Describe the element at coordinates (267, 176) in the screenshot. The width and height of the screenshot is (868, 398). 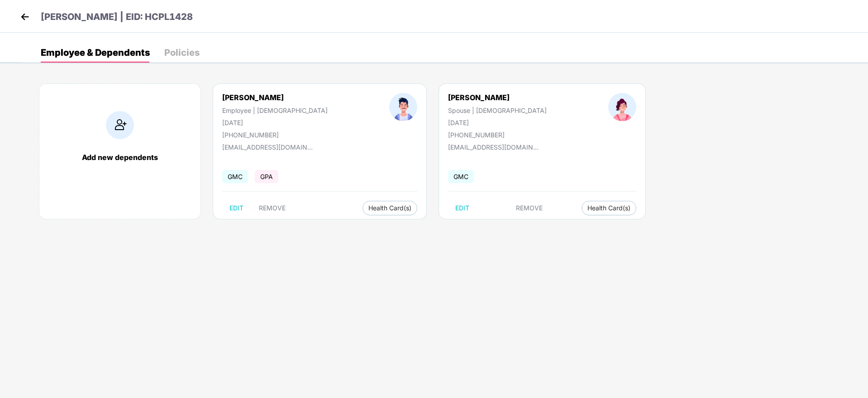
I see `span: GPA` at that location.